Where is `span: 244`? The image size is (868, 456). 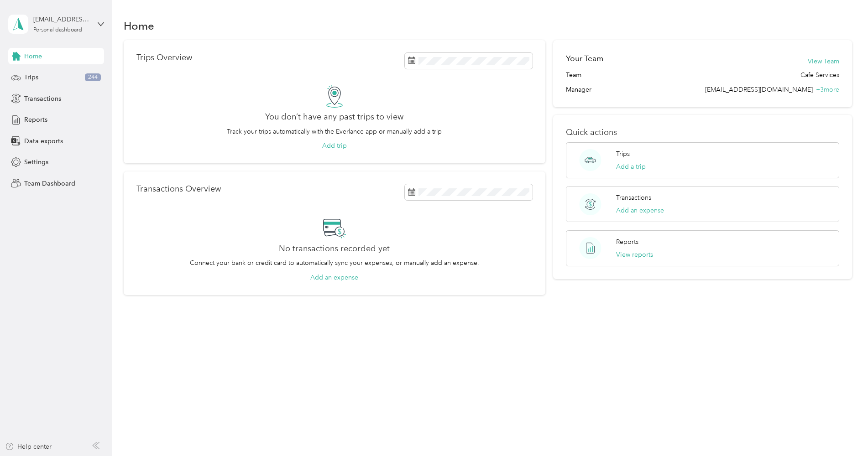 span: 244 is located at coordinates (93, 78).